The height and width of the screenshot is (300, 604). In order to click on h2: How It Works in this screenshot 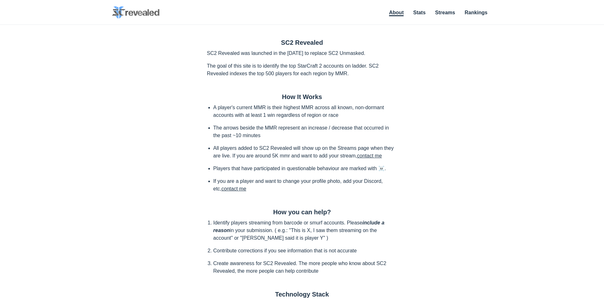, I will do `click(302, 97)`.